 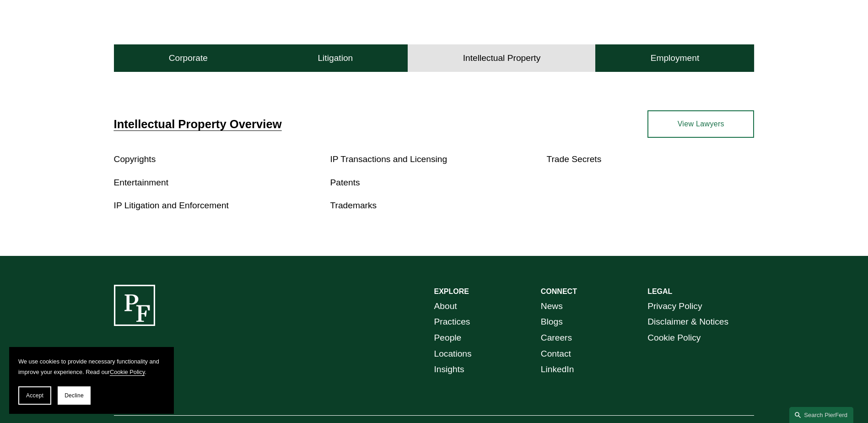 What do you see at coordinates (91, 381) in the screenshot?
I see `section: Cookie banner` at bounding box center [91, 381].